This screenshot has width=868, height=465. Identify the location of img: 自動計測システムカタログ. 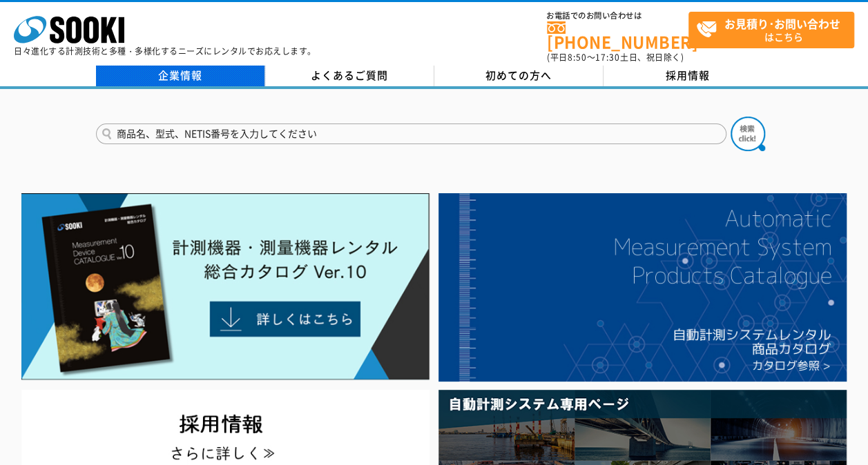
(642, 288).